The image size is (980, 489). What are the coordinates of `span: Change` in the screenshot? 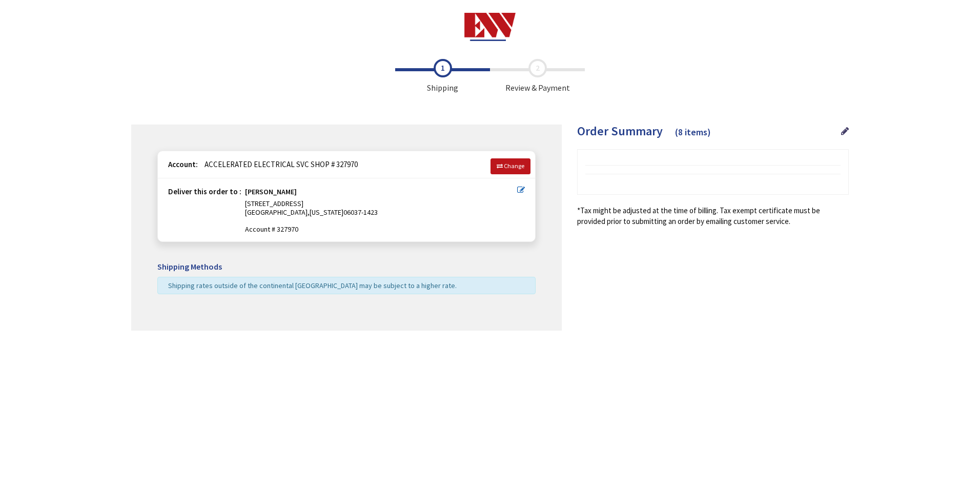 It's located at (514, 166).